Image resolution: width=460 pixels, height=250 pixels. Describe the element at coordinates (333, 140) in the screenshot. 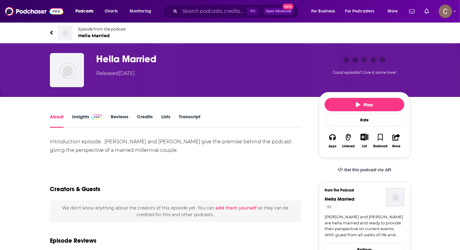

I see `button: Apps` at that location.